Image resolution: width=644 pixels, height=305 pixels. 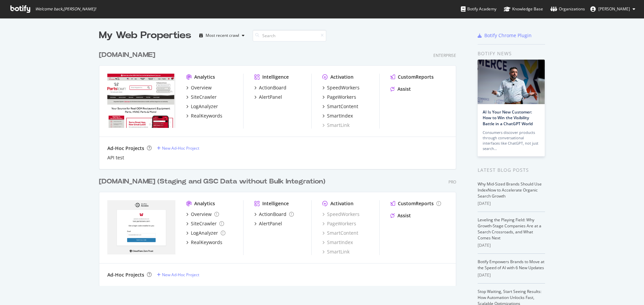 What do you see at coordinates (511, 170) in the screenshot?
I see `div: Latest Blog Posts` at bounding box center [511, 170].